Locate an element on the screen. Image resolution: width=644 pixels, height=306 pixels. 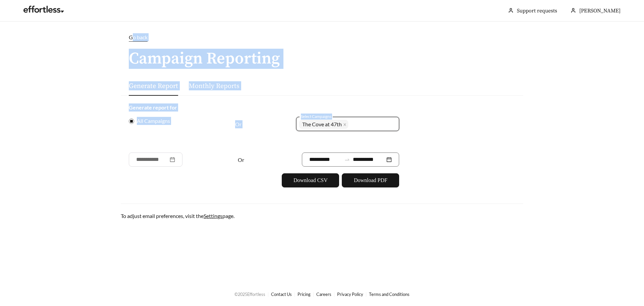
a: Go back is located at coordinates (322, 37).